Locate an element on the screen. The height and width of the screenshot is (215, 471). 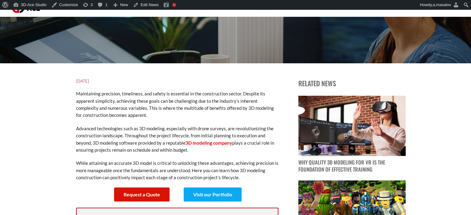
a: Request a Quote is located at coordinates (142, 195).